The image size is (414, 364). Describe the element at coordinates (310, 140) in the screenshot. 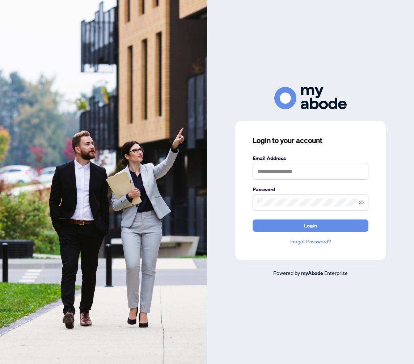

I see `h3: Login to your account` at that location.